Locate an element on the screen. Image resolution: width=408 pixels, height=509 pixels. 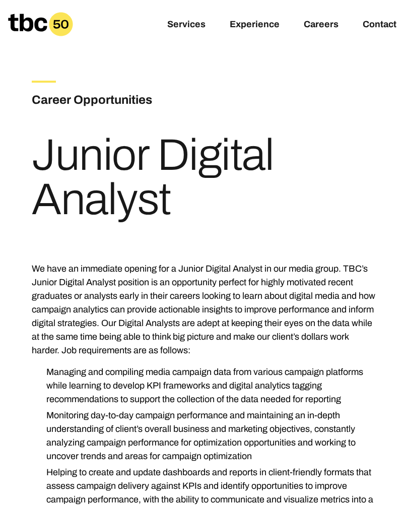
li: Monitoring day-to-day campaign performance and maintaining an in-depth understanding of client’s ... is located at coordinates (207, 436).